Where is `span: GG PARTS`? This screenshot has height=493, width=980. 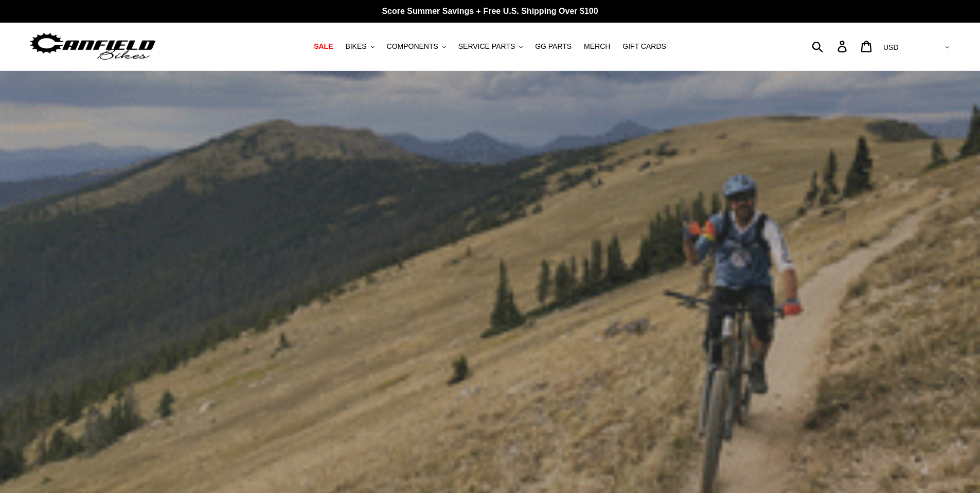 span: GG PARTS is located at coordinates (553, 46).